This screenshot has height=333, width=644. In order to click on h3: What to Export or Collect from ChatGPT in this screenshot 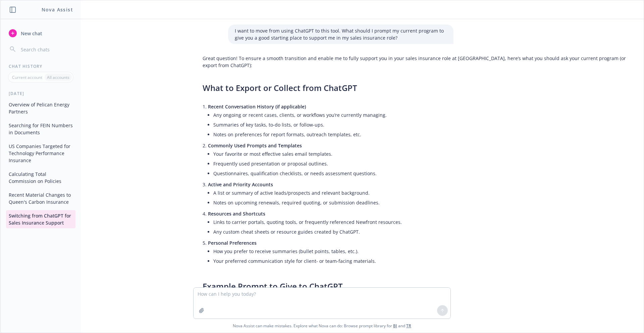, I will do `click(417, 88)`.